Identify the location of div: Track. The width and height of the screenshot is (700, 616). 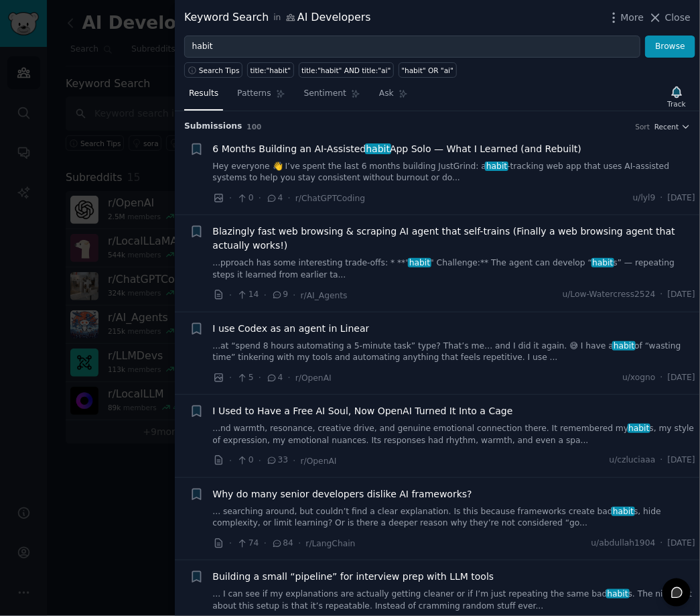
(677, 104).